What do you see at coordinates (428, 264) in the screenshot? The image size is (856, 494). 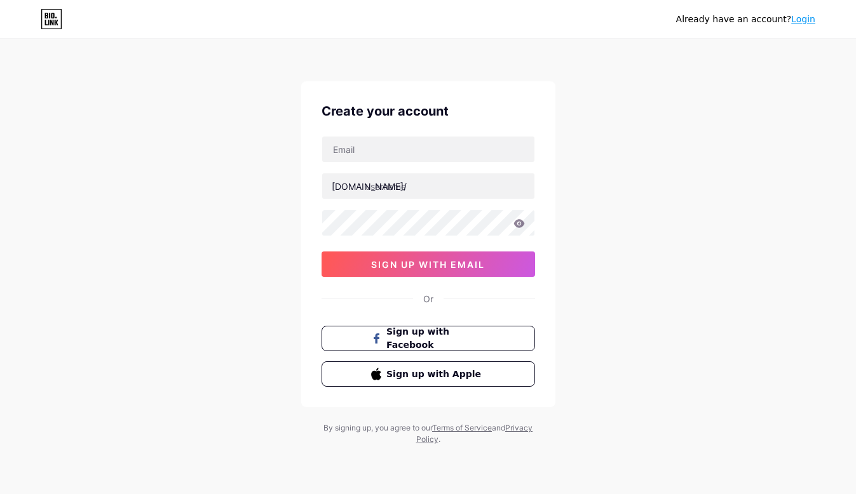 I see `button: sign up with email` at bounding box center [428, 264].